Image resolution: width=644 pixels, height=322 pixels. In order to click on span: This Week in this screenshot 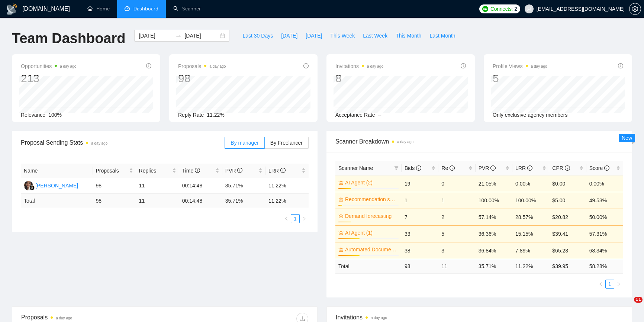, I will do `click(342, 36)`.